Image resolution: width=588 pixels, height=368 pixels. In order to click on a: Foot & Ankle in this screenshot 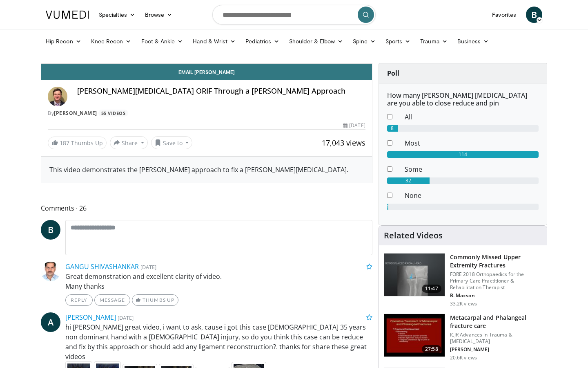, I will do `click(162, 41)`.